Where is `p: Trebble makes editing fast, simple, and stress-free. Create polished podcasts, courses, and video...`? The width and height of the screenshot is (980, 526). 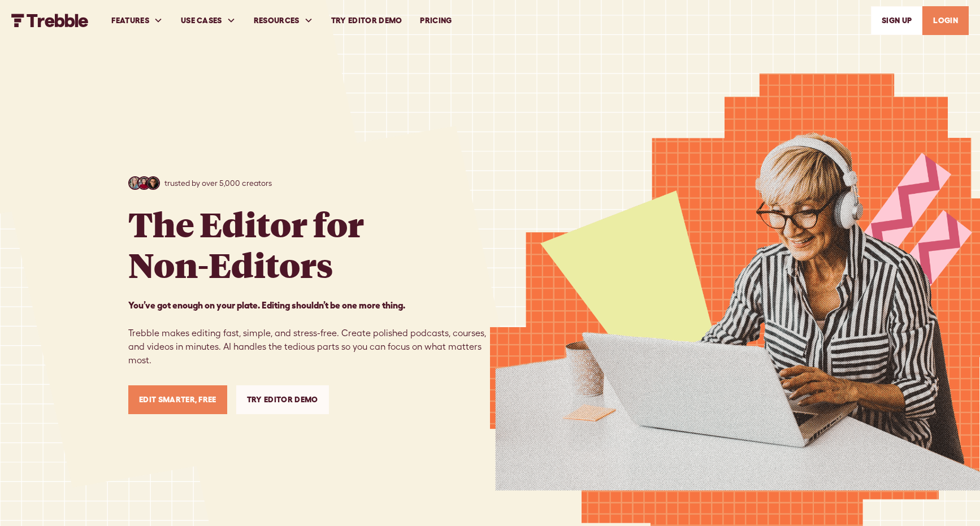 p: Trebble makes editing fast, simple, and stress-free. Create polished podcasts, courses, and video... is located at coordinates (309, 333).